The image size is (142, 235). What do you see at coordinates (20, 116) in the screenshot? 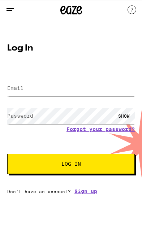
I see `label: Password` at bounding box center [20, 116].